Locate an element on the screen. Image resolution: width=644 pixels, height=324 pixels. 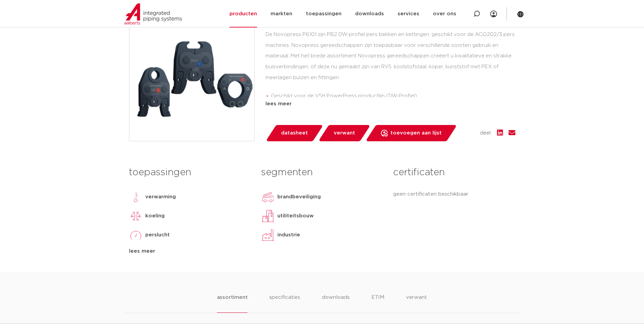
img: koeling is located at coordinates (136, 216).